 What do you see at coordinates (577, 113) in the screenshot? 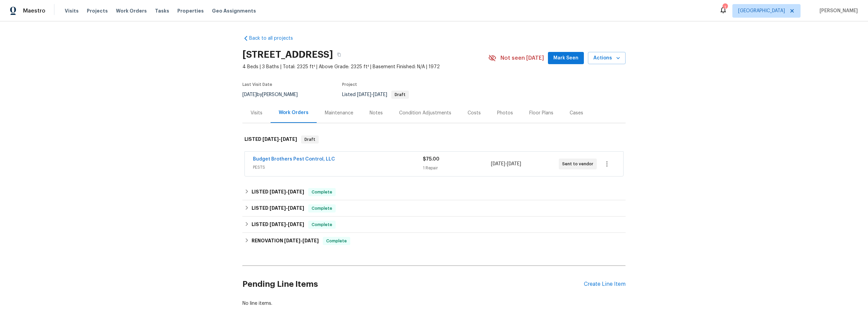
I see `div: Cases` at bounding box center [577, 113].